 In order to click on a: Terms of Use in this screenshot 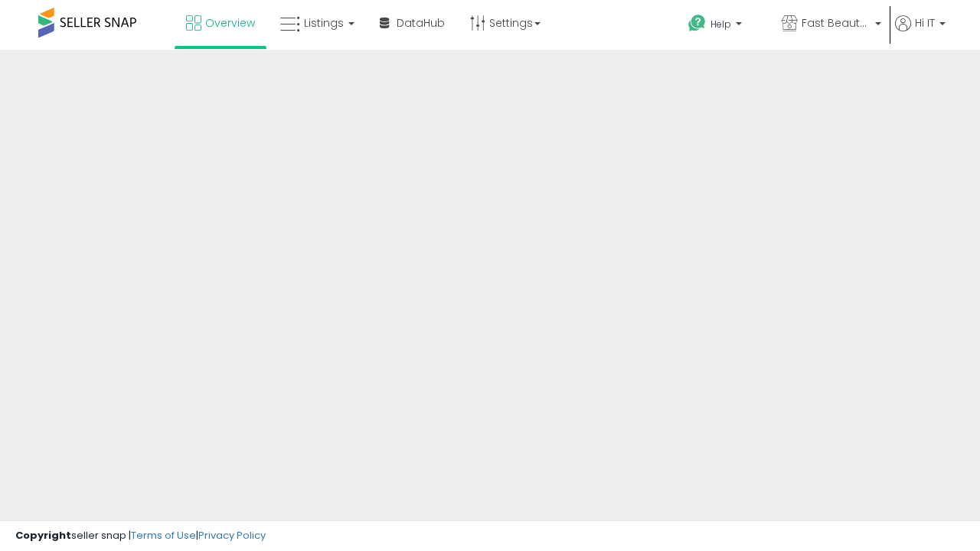, I will do `click(163, 535)`.